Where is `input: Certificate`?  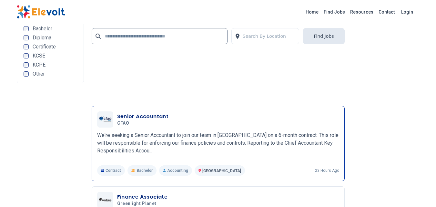 input: Certificate is located at coordinates (26, 47).